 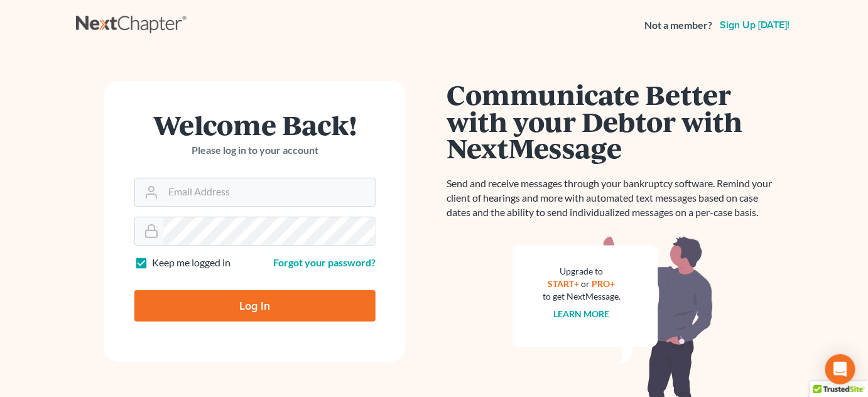 What do you see at coordinates (613, 121) in the screenshot?
I see `h1: Communicate Better with your Debtor with NextMessage` at bounding box center [613, 121].